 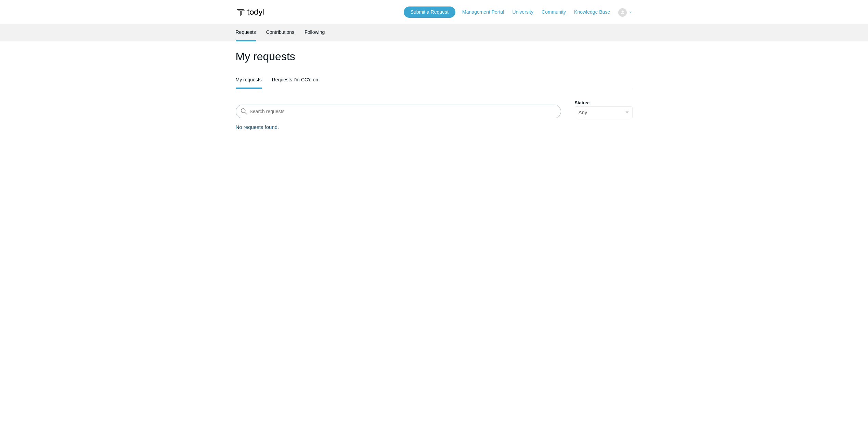 I want to click on p: No requests found., so click(x=434, y=127).